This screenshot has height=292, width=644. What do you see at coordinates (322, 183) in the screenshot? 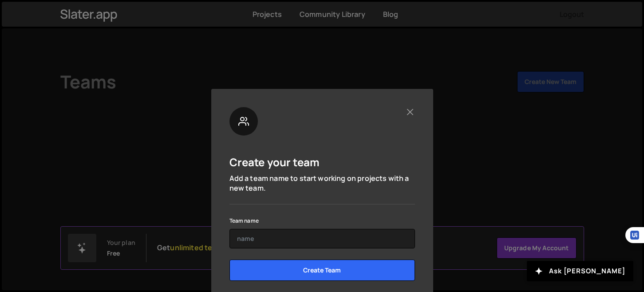
I see `p: Add a team name to start working on projects with a new team.` at bounding box center [322, 183].